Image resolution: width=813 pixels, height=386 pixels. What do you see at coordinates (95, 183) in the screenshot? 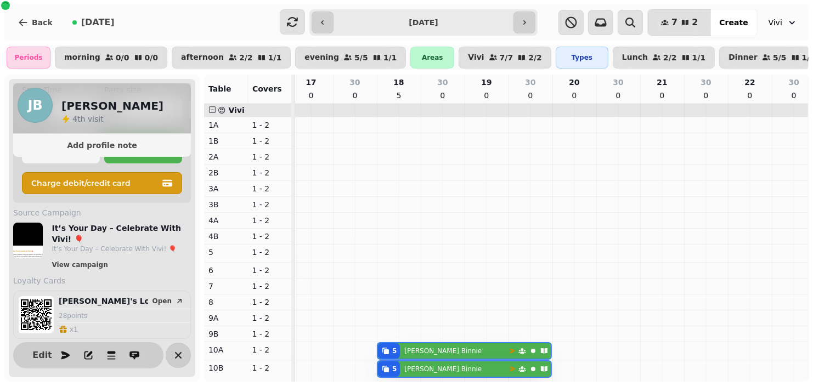
I see `span: Charge debit/credit card` at bounding box center [95, 183].